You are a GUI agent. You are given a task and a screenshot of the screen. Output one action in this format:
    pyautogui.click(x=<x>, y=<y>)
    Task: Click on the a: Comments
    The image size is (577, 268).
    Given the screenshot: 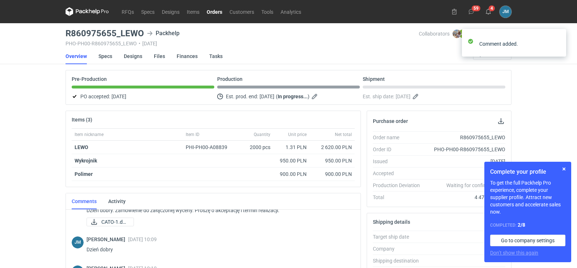 What is the action you would take?
    pyautogui.click(x=84, y=201)
    